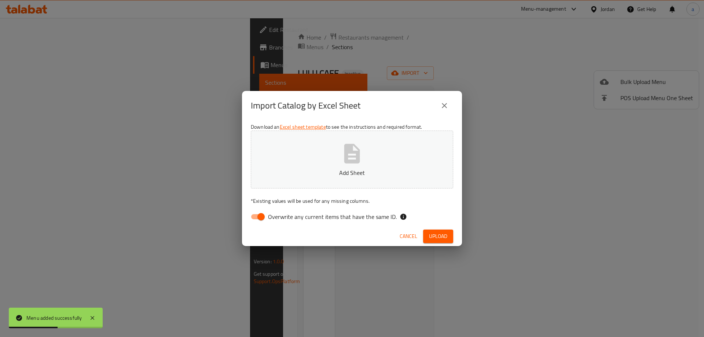 This screenshot has width=704, height=337. I want to click on span: Overwrite any current items that have the same ID., so click(332, 217).